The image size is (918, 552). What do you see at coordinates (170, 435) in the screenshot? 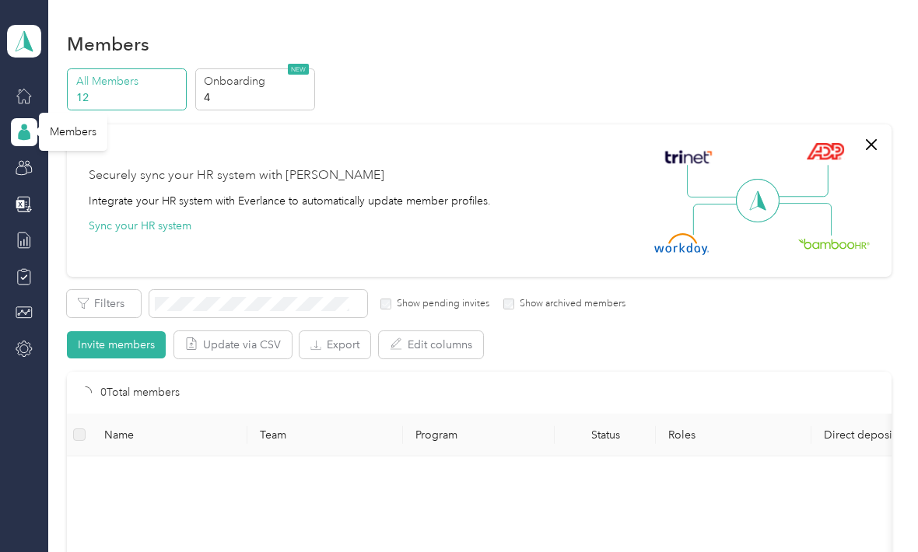
I see `span: Name` at bounding box center [170, 435].